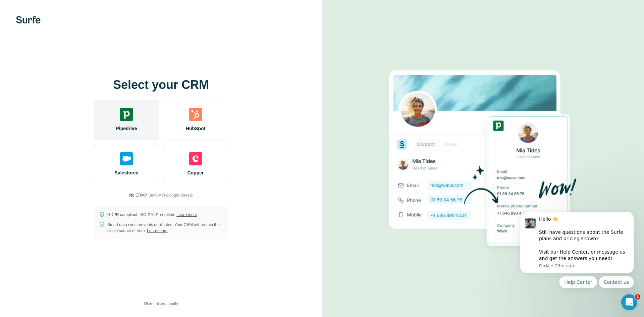  What do you see at coordinates (127, 114) in the screenshot?
I see `img: pipedrive's logo` at bounding box center [127, 114].